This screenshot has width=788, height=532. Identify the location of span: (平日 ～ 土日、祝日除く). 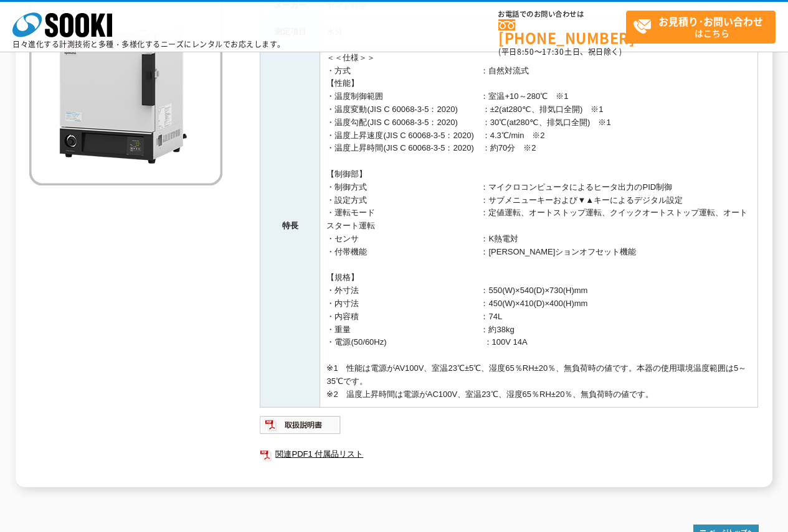
(560, 52).